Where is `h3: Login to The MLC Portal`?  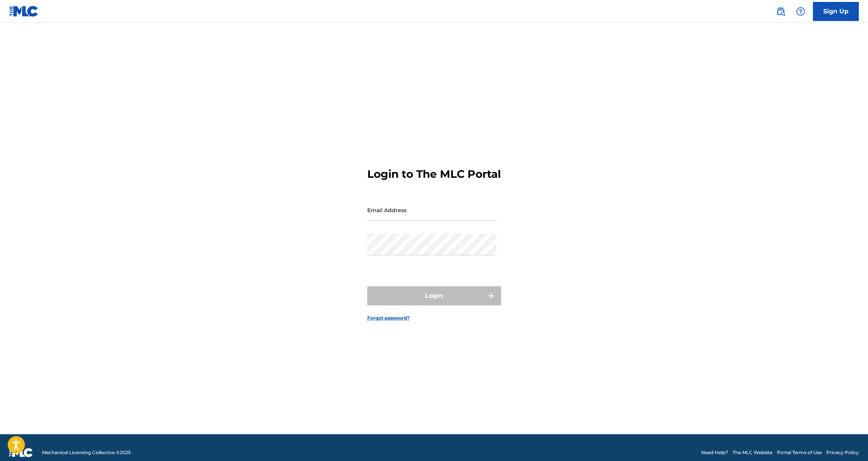 h3: Login to The MLC Portal is located at coordinates (434, 175).